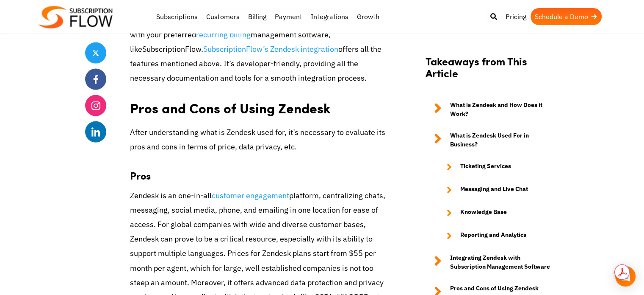 Image resolution: width=644 pixels, height=295 pixels. I want to click on strong: What is Zendesk and How Does it Work?, so click(501, 110).